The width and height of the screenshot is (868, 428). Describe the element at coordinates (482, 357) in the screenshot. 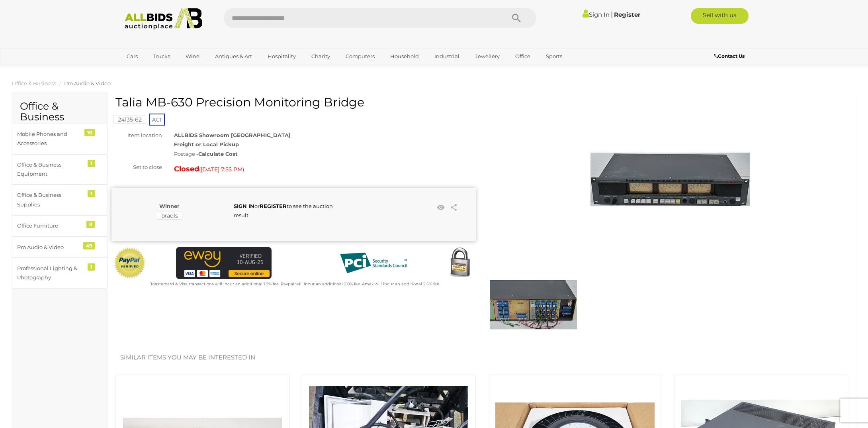

I see `h2: Similar items you may be interested in` at that location.